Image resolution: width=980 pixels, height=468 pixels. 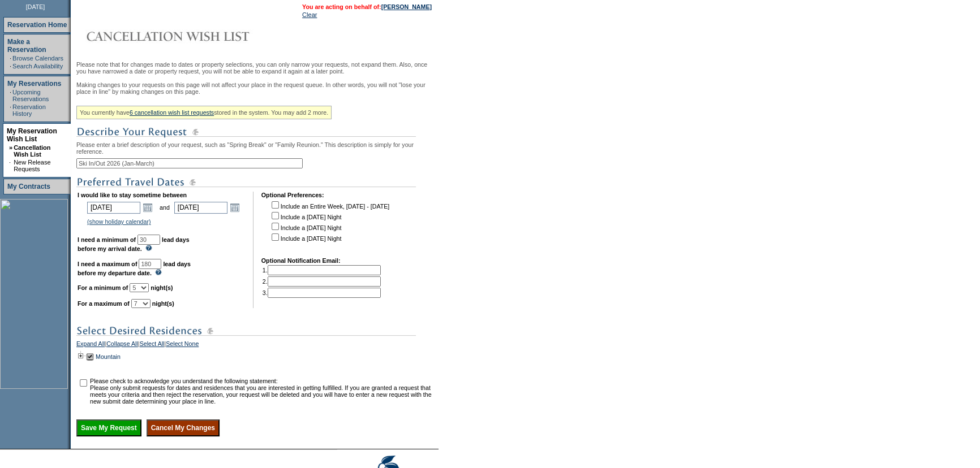 I want to click on a: Clear, so click(x=310, y=14).